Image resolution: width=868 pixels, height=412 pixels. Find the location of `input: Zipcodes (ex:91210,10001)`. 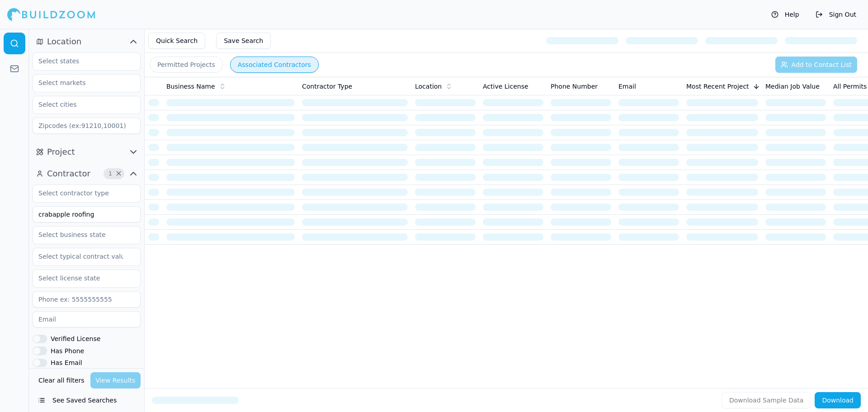

input: Zipcodes (ex:91210,10001) is located at coordinates (86, 126).